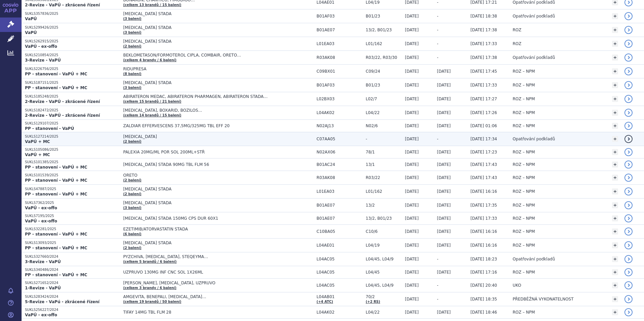 Image resolution: width=644 pixels, height=321 pixels. I want to click on p: SUKLS101385/2025, so click(72, 162).